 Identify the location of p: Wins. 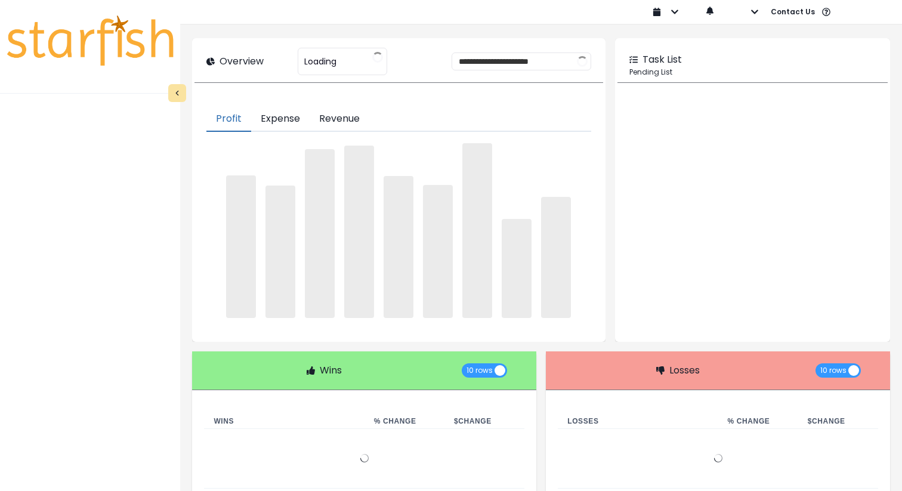
(331, 371).